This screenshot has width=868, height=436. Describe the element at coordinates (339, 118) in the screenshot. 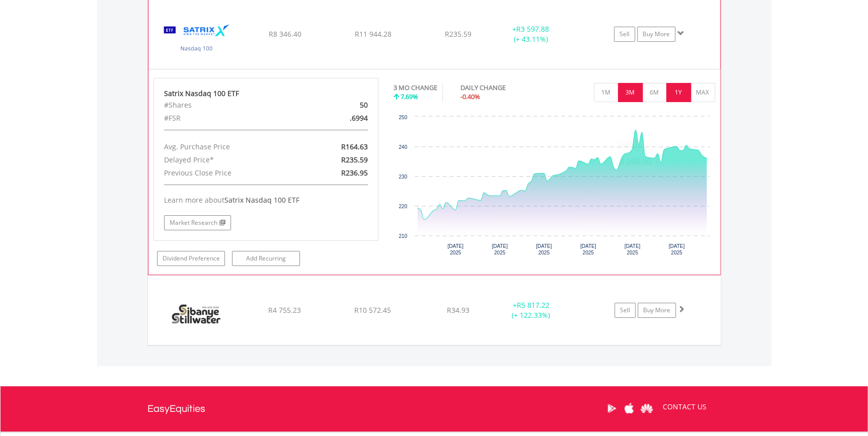

I see `div: .6994` at that location.